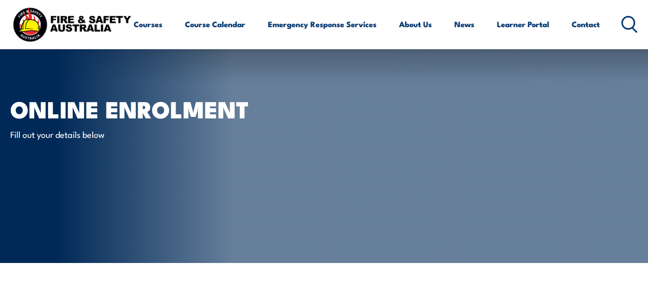  I want to click on a: News, so click(464, 24).